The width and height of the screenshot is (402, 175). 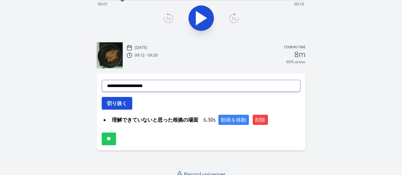 What do you see at coordinates (205, 120) in the screenshot?
I see `div: 6.30s` at bounding box center [205, 120].